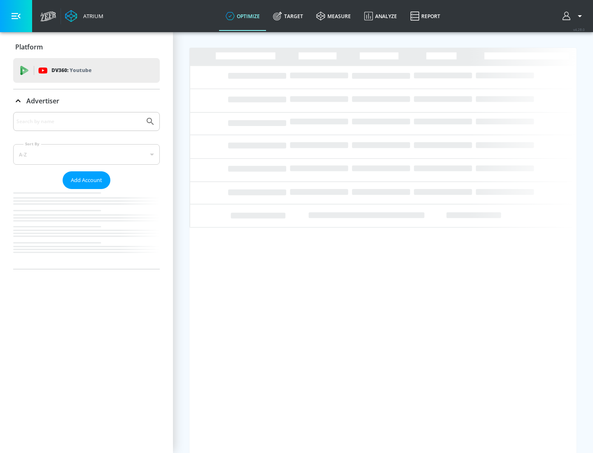 The image size is (593, 453). I want to click on span: v 4.28.0, so click(579, 29).